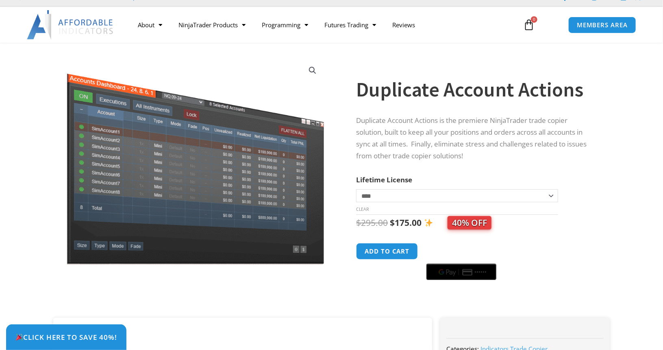 The image size is (663, 350). Describe the element at coordinates (387, 251) in the screenshot. I see `button: Add to cart` at that location.